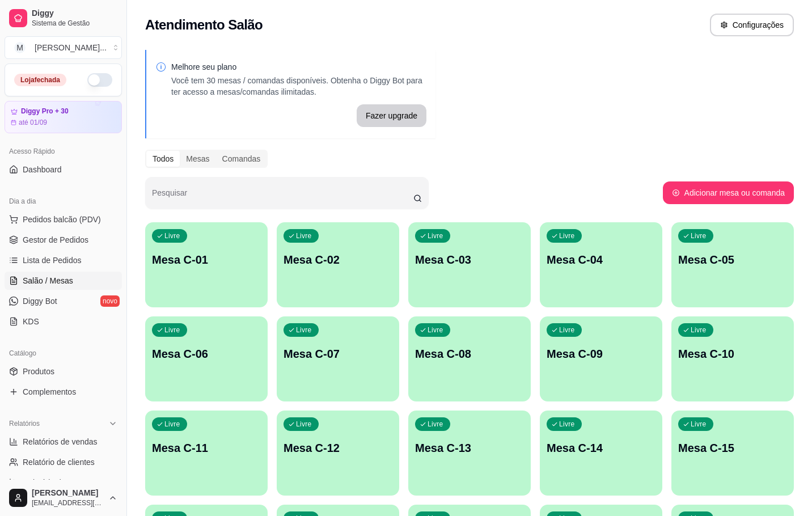 The image size is (812, 516). What do you see at coordinates (733, 354) in the screenshot?
I see `p: Mesa C-10` at bounding box center [733, 354].